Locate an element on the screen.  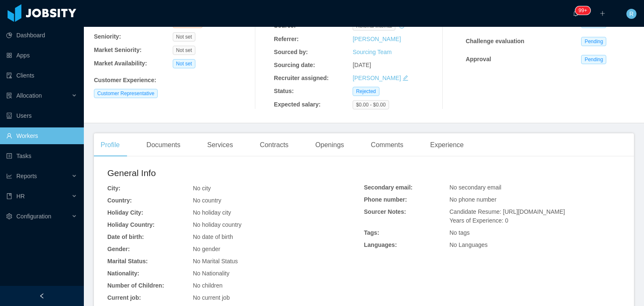
span: No Marital Status is located at coordinates (215, 261).